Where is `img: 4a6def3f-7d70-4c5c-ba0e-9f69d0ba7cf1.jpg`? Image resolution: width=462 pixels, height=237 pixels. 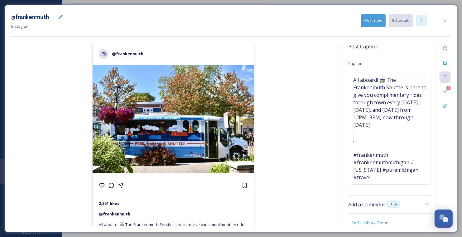 img: 4a6def3f-7d70-4c5c-ba0e-9f69d0ba7cf1.jpg is located at coordinates (173, 119).